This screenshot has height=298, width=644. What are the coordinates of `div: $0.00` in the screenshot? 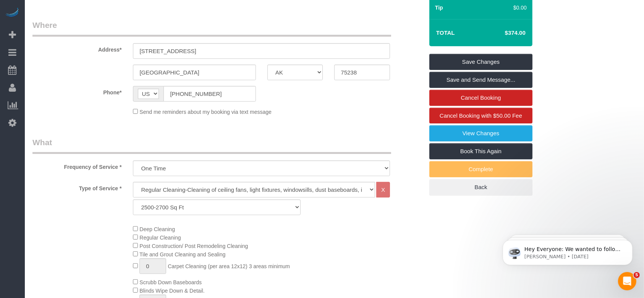 It's located at (509, 8).